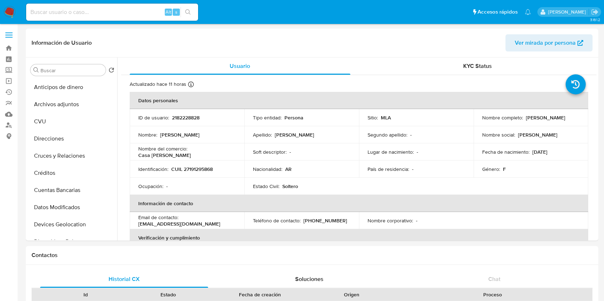  I want to click on p: Nombre corporativo :, so click(390, 221).